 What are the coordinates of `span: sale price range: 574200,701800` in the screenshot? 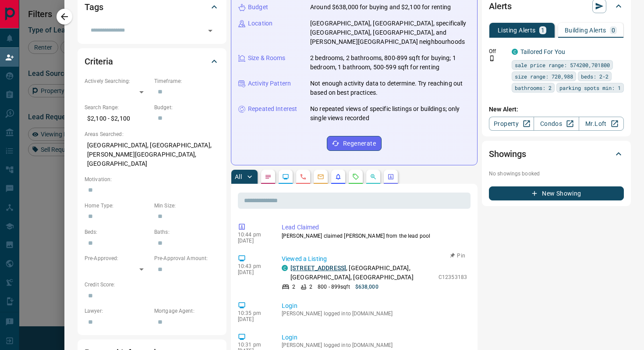 It's located at (562, 65).